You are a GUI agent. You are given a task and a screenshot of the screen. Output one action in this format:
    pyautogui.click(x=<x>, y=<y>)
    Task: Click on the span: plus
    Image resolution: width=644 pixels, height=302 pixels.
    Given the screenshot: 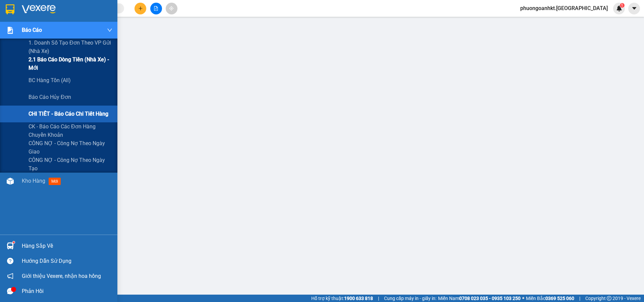 What is the action you would take?
    pyautogui.click(x=141, y=8)
    